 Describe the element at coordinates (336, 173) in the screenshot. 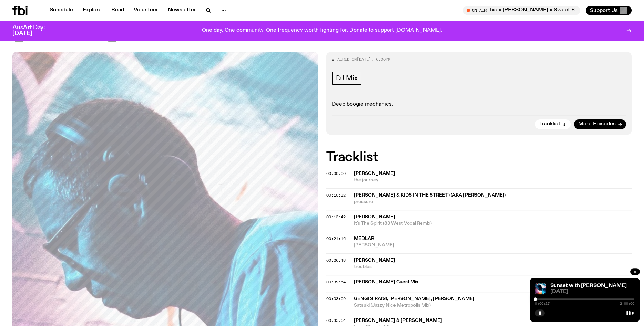

I see `button: 00:00:00` at that location.